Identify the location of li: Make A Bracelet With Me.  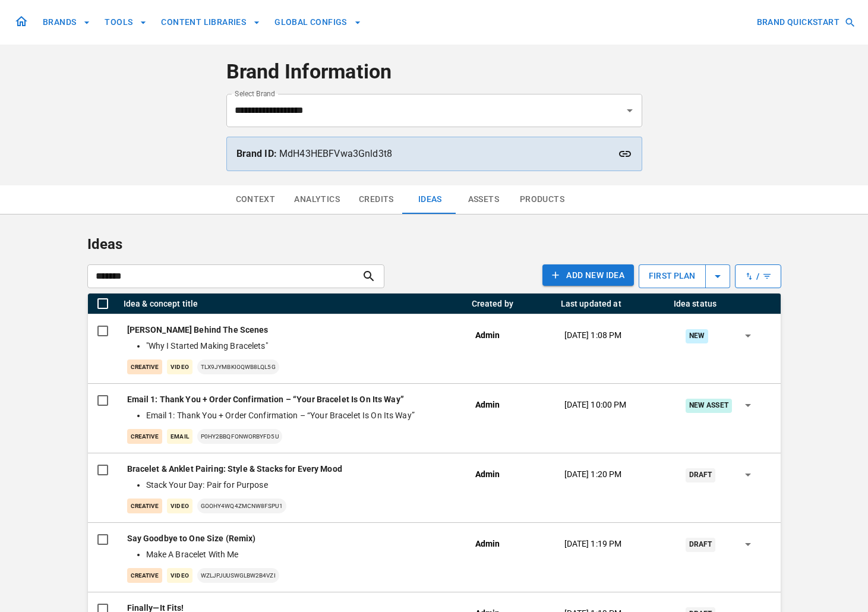
(299, 555).